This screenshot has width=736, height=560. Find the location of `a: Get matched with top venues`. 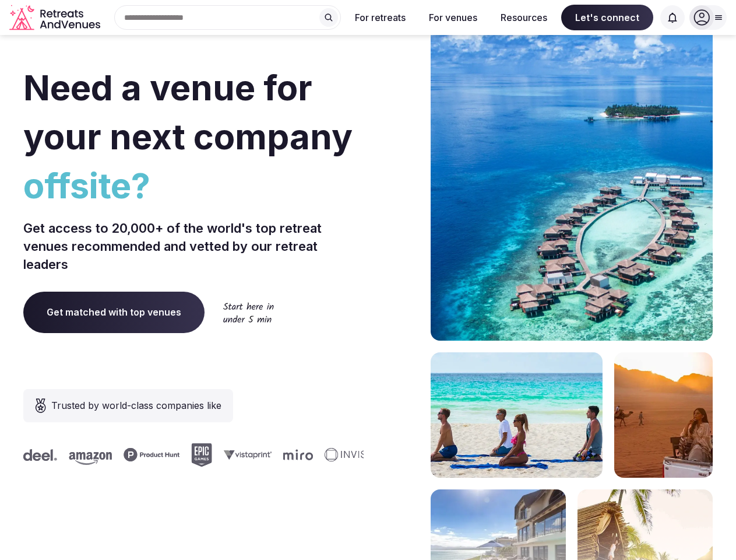

a: Get matched with top venues is located at coordinates (114, 312).